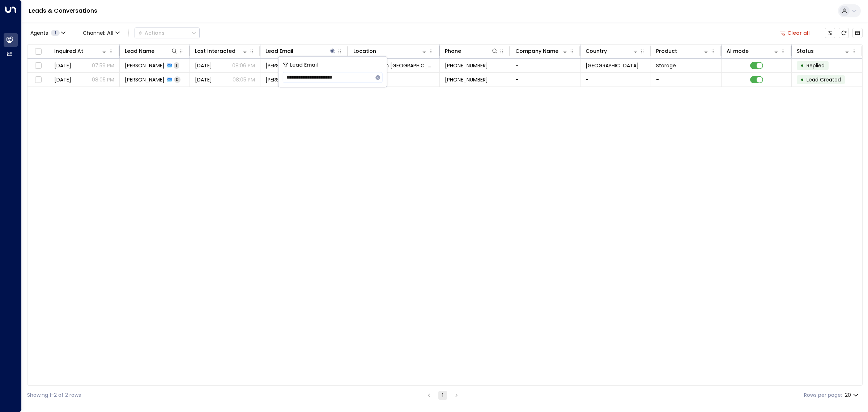  What do you see at coordinates (844, 33) in the screenshot?
I see `span: Refresh` at bounding box center [844, 33].